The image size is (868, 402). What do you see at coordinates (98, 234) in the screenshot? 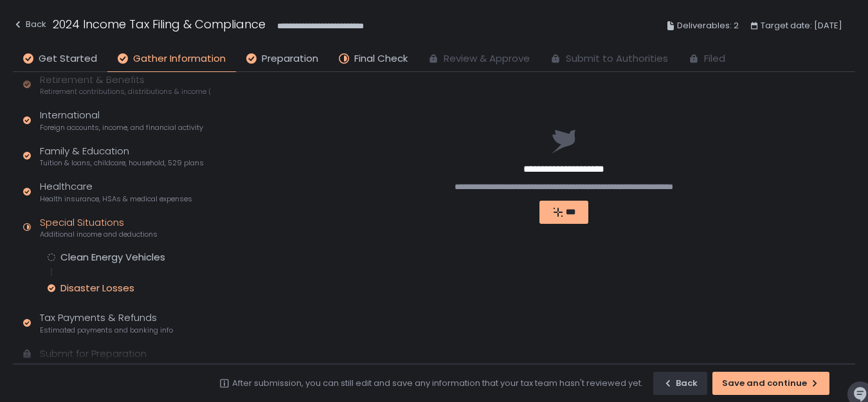
I see `span: Additional income and deductions` at bounding box center [98, 234].